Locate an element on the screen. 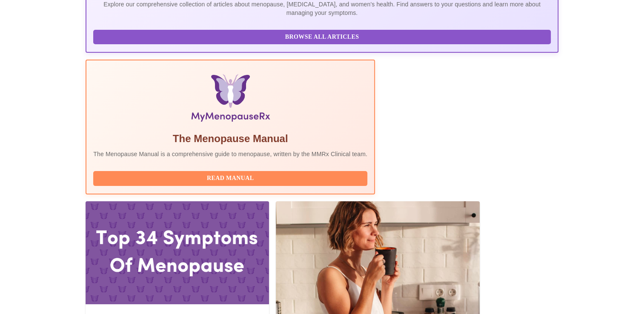  a: Read Manual is located at coordinates (231, 178).